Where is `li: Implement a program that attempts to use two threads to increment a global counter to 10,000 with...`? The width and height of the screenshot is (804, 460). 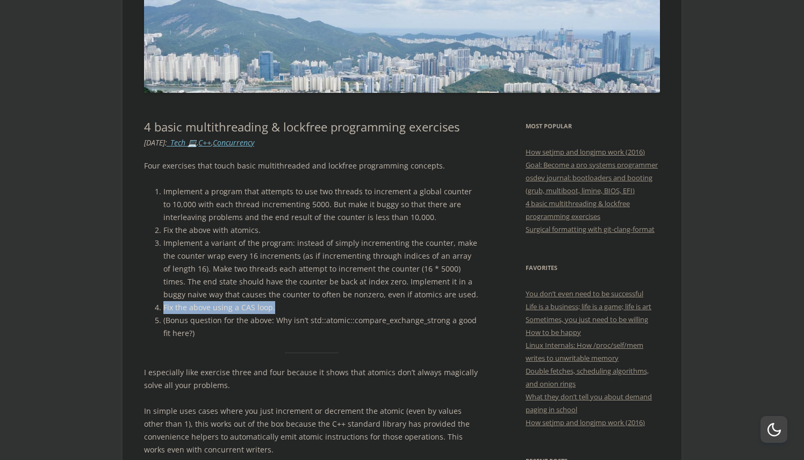
li: Implement a program that attempts to use two threads to increment a global counter to 10,000 with... is located at coordinates (321, 205).